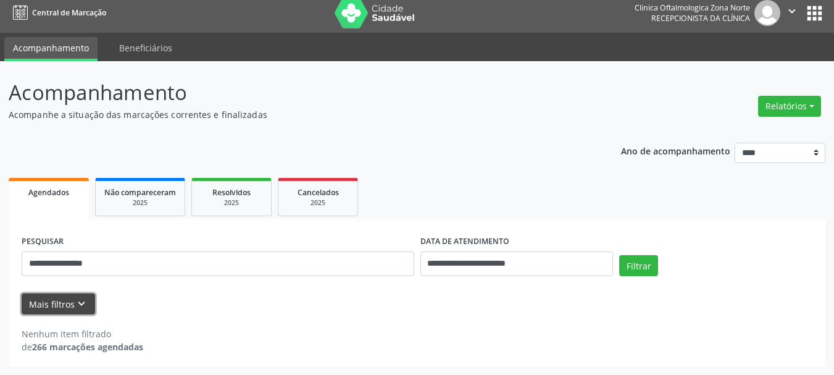 The height and width of the screenshot is (375, 834). I want to click on span: Central de Marcação, so click(69, 12).